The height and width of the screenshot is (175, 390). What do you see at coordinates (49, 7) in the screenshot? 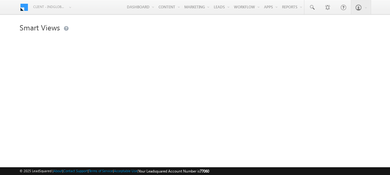
I see `span: Client - indglobal1 (77060)` at bounding box center [49, 7].